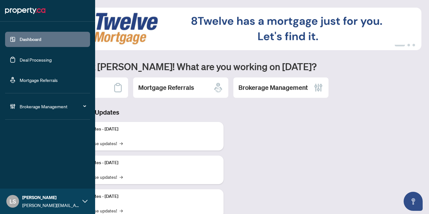 The height and width of the screenshot is (214, 429). Describe the element at coordinates (413, 45) in the screenshot. I see `button: 3` at that location.